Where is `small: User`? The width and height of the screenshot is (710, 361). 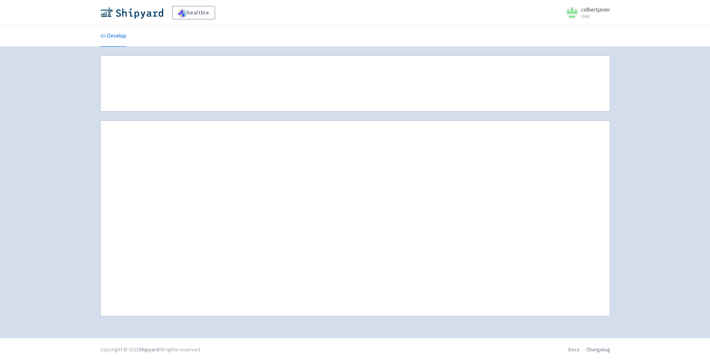
small: User is located at coordinates (596, 16).